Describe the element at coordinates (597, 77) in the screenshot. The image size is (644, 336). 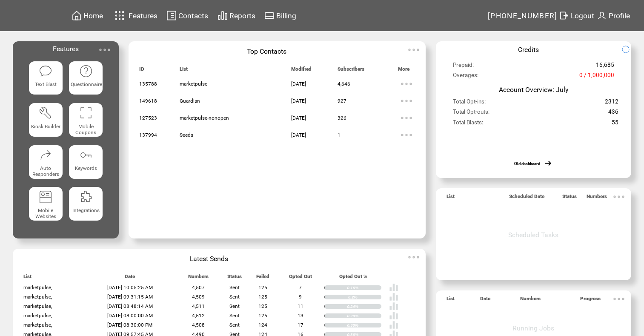
I see `span: 0 / 1,000,000` at that location.